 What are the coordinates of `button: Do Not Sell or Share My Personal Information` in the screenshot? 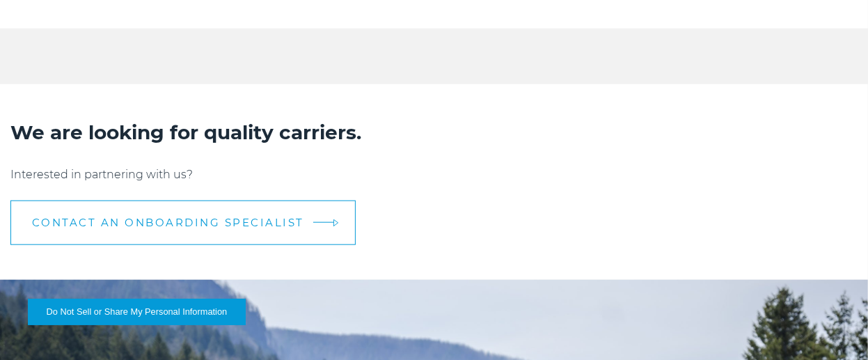 It's located at (136, 312).